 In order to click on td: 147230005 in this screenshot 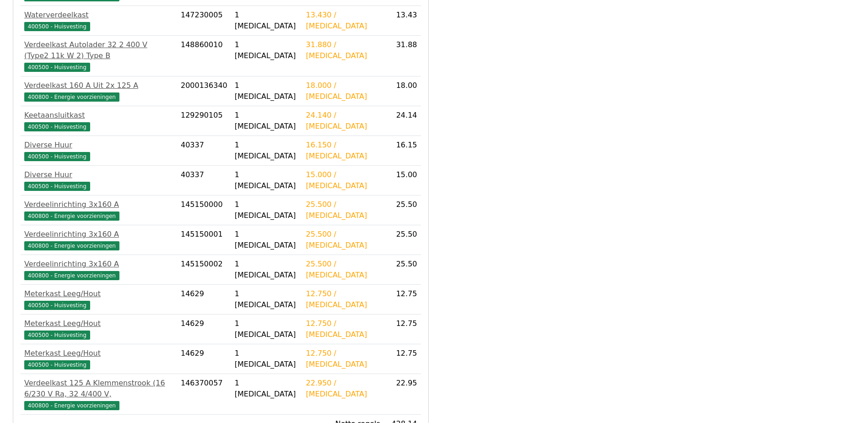, I will do `click(204, 21)`.